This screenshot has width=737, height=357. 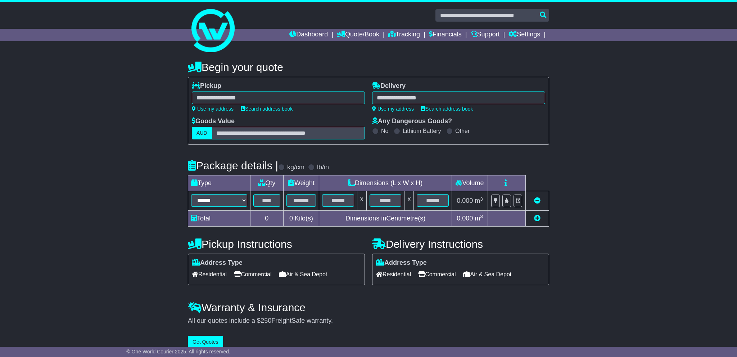 I want to click on a: Quote/Book, so click(x=358, y=35).